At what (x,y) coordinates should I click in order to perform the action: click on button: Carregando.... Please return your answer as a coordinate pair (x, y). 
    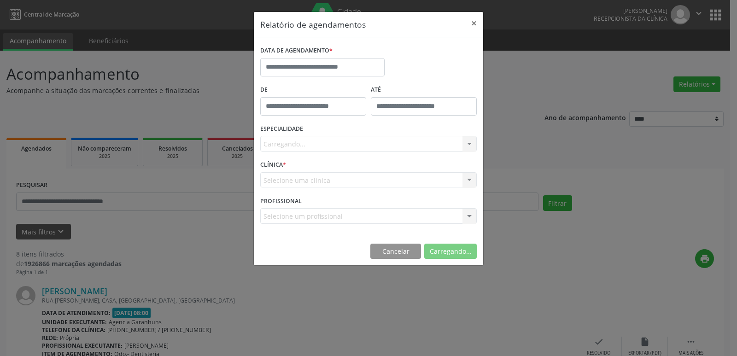
    Looking at the image, I should click on (450, 251).